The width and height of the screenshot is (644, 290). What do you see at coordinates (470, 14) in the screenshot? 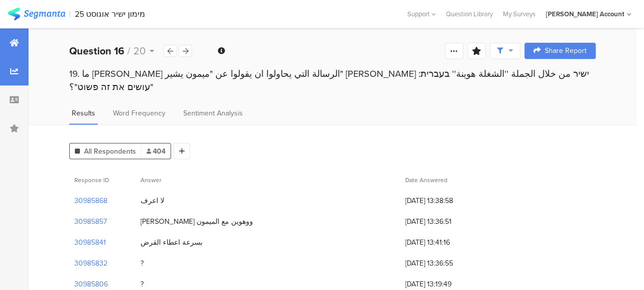
I see `div: Question Library` at bounding box center [470, 14].